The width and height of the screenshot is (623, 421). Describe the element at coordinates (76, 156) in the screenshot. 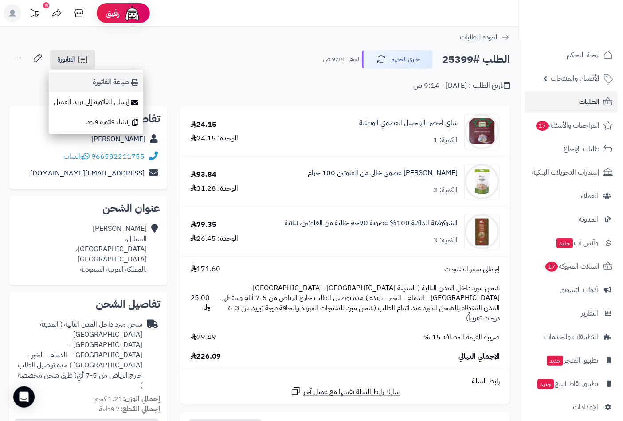

I see `a: واتساب` at that location.